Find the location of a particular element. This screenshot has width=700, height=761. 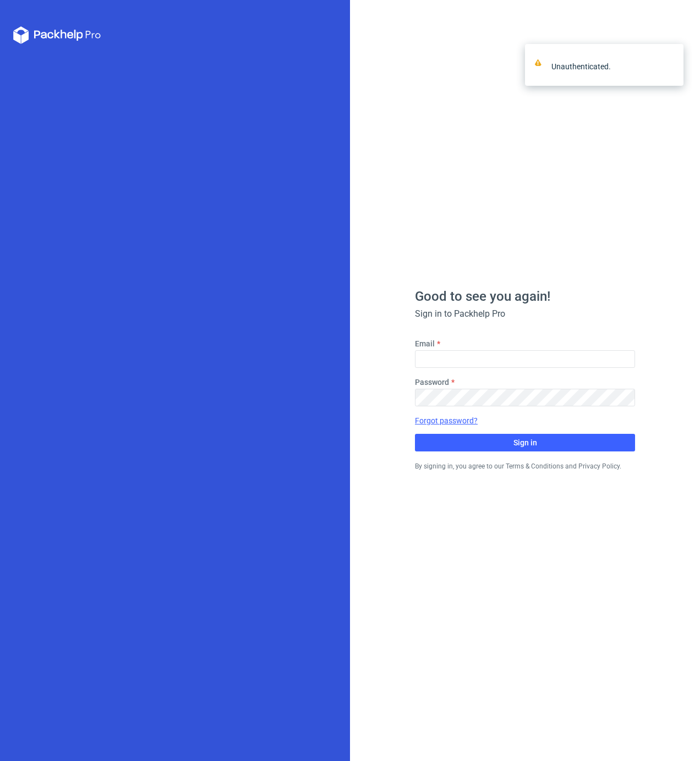

label: Email is located at coordinates (425, 344).